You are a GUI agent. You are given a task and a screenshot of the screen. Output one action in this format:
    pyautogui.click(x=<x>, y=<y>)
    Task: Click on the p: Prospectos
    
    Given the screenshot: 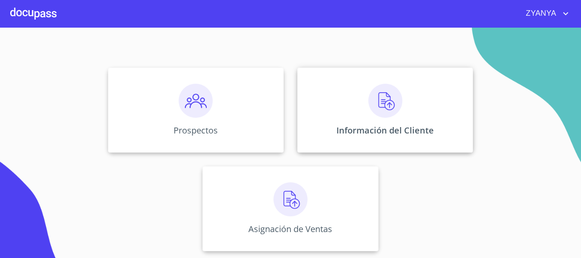 What is the action you would take?
    pyautogui.click(x=196, y=130)
    